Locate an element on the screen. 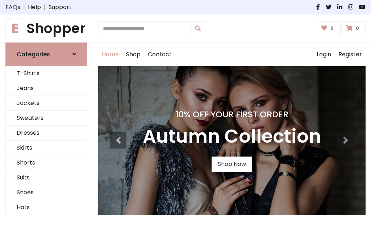 Image resolution: width=371 pixels, height=239 pixels. h6: Categories is located at coordinates (33, 54).